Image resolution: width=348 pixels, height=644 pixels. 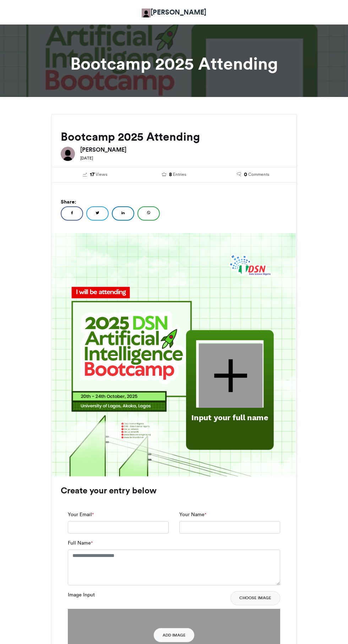 I want to click on div: Input your full name, so click(x=230, y=418).